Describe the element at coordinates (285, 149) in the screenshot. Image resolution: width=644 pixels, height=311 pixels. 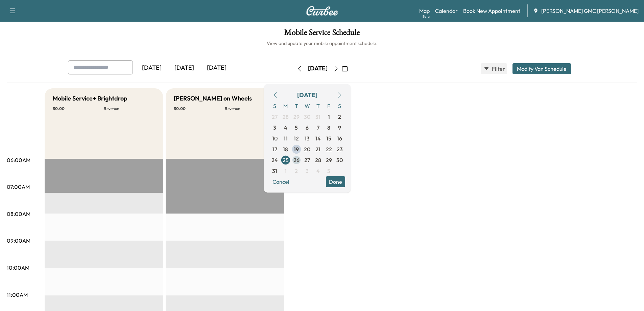
I see `span: 18` at that location.